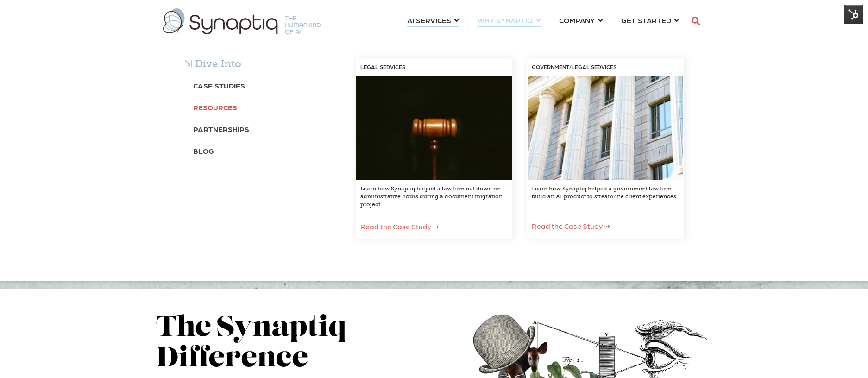 This screenshot has height=378, width=868. What do you see at coordinates (429, 20) in the screenshot?
I see `span: AI SERVICES` at bounding box center [429, 20].